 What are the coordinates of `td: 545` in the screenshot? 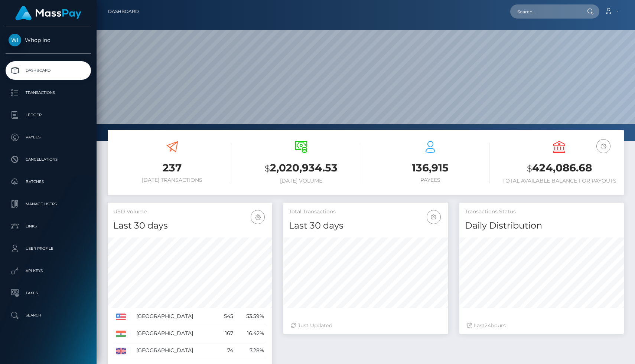 It's located at (226, 316).